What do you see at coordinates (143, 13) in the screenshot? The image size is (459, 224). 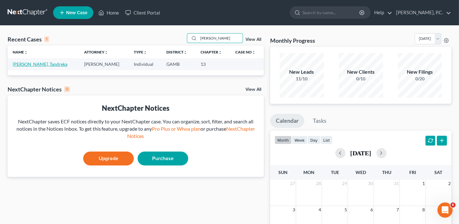 I see `a: Client Portal` at bounding box center [143, 13].